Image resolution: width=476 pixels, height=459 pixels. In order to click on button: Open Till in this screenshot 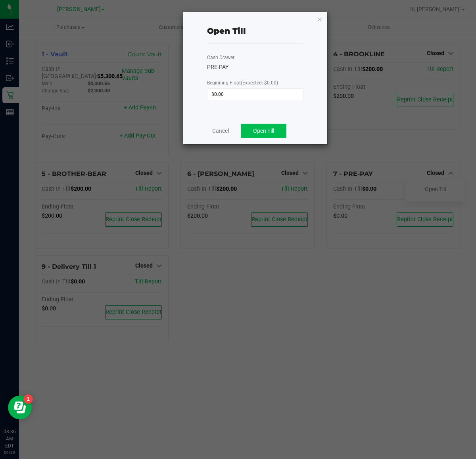, I will do `click(263, 131)`.